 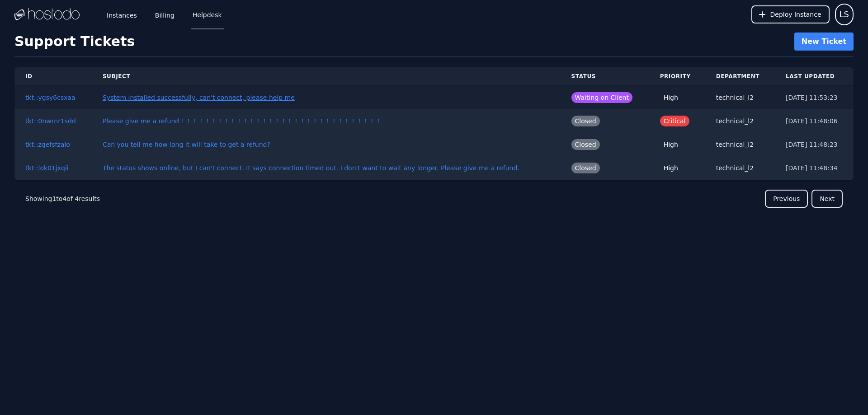 What do you see at coordinates (740, 76) in the screenshot?
I see `th: Department` at bounding box center [740, 76].